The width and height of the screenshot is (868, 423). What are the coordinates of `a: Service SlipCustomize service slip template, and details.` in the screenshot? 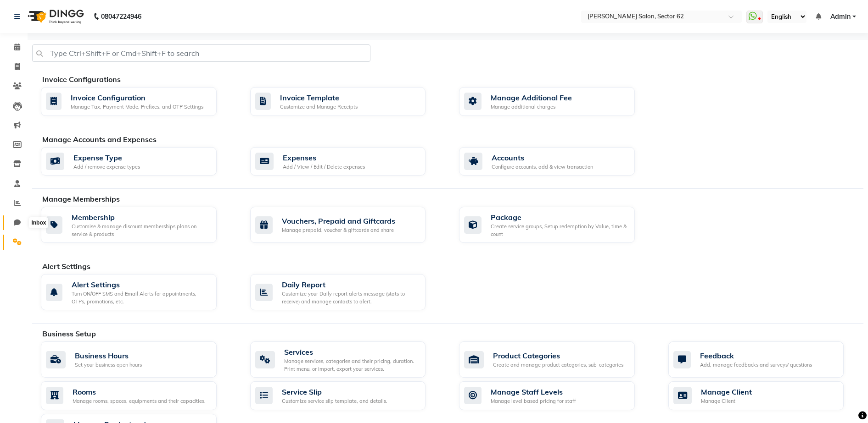 It's located at (348, 396).